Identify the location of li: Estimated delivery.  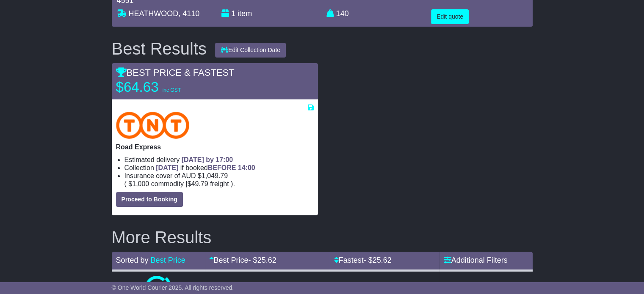
(219, 160).